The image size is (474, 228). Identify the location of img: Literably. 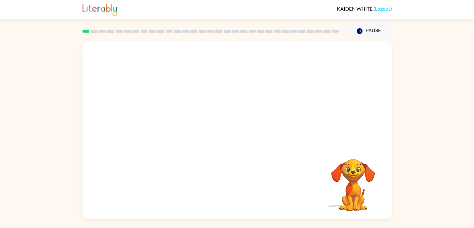
(100, 9).